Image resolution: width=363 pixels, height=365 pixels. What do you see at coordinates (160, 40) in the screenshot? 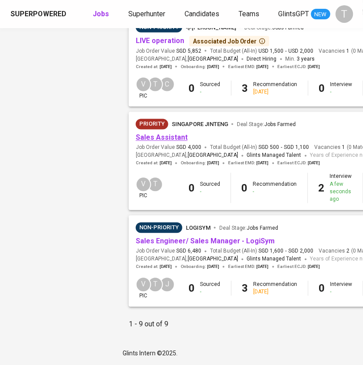
I see `a: LIVE operation` at bounding box center [160, 40].